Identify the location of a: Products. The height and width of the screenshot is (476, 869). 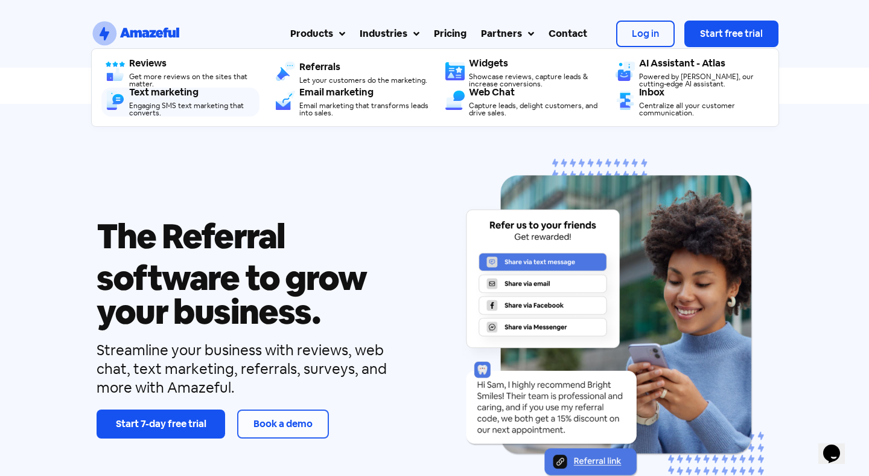
(317, 34).